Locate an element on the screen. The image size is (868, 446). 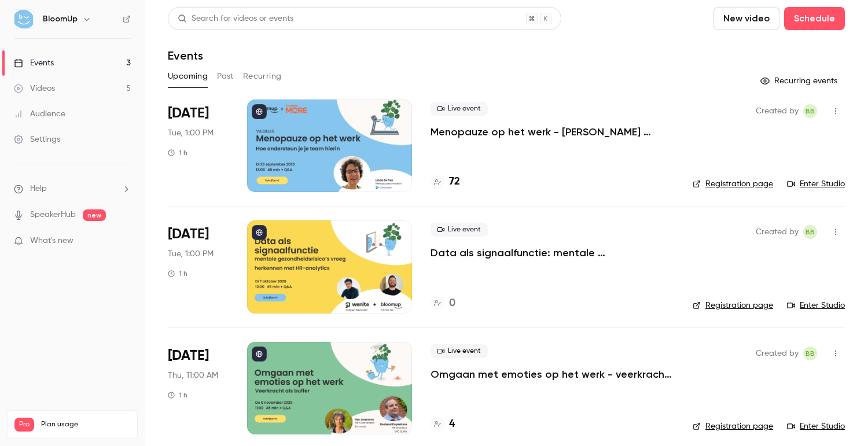
h6: BloomUp is located at coordinates (60, 19).